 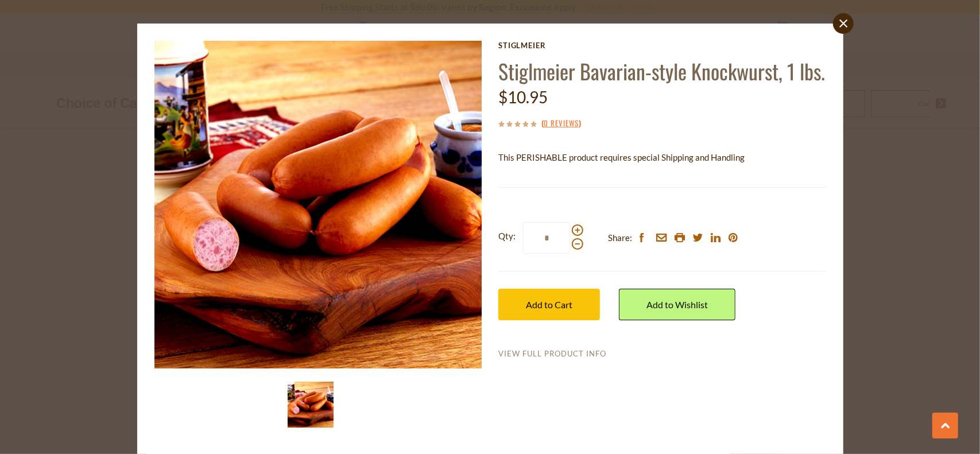 What do you see at coordinates (677, 304) in the screenshot?
I see `a: Add to Wishlist` at bounding box center [677, 304].